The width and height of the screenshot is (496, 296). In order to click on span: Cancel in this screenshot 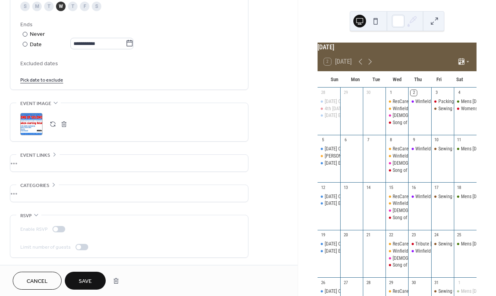, I will do `click(37, 281)`.